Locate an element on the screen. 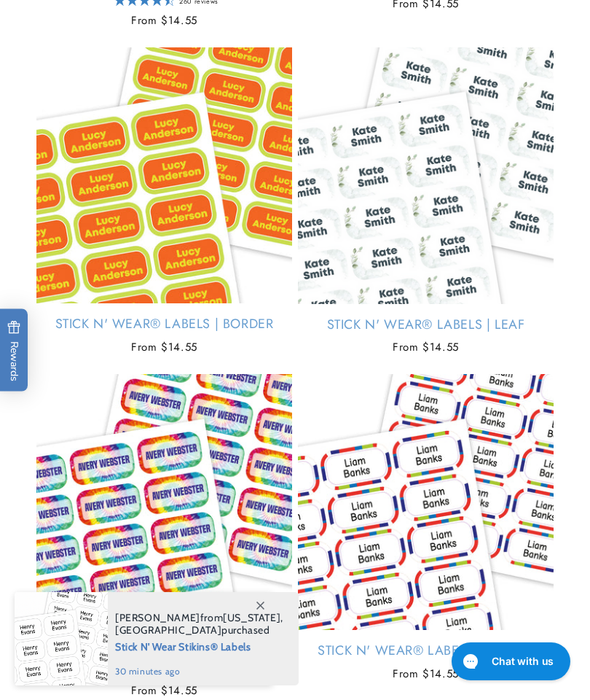 Image resolution: width=590 pixels, height=700 pixels. span: from , purchased is located at coordinates (199, 624).